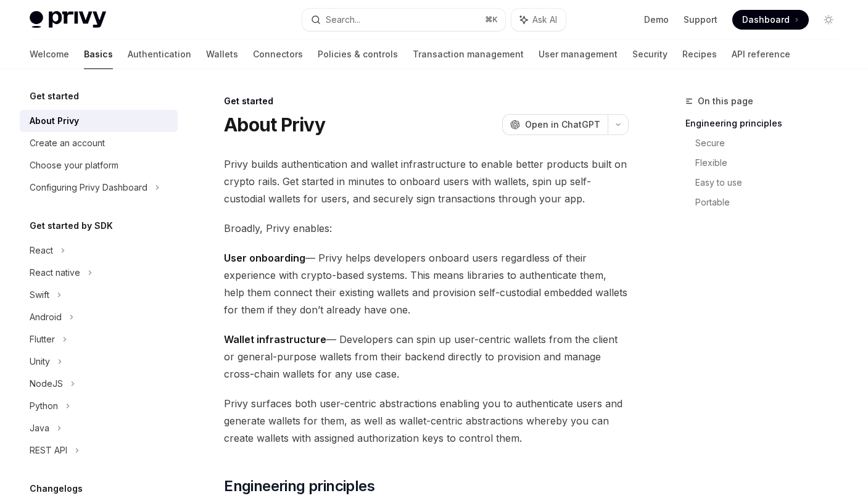  I want to click on div: About Privy, so click(54, 121).